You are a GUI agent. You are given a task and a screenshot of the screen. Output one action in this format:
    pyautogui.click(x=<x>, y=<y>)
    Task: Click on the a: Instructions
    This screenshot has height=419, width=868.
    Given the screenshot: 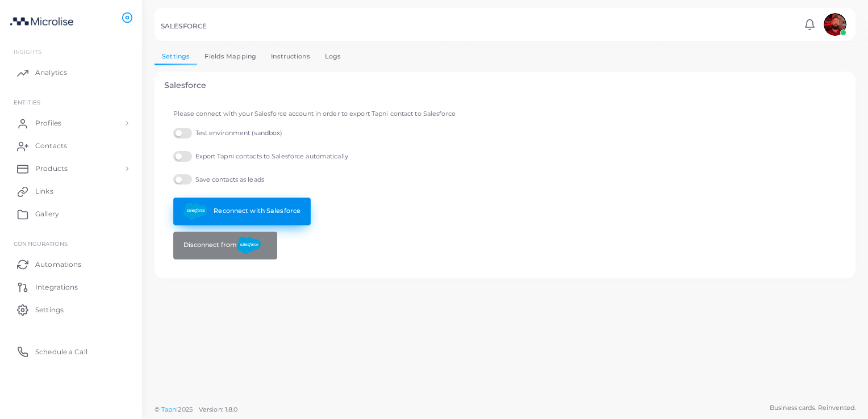 What is the action you would take?
    pyautogui.click(x=290, y=56)
    